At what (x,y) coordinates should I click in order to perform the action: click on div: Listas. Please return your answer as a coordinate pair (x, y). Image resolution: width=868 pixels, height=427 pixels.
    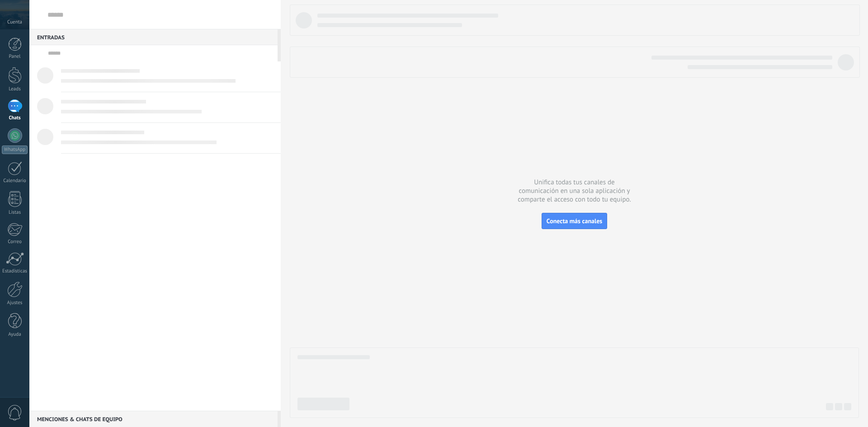
    Looking at the image, I should click on (15, 212).